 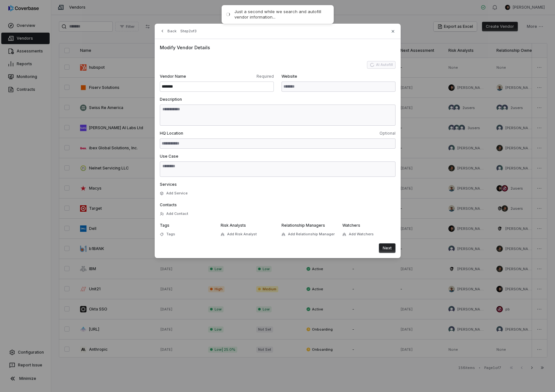 What do you see at coordinates (188, 77) in the screenshot?
I see `span: Vendor Name` at bounding box center [188, 77].